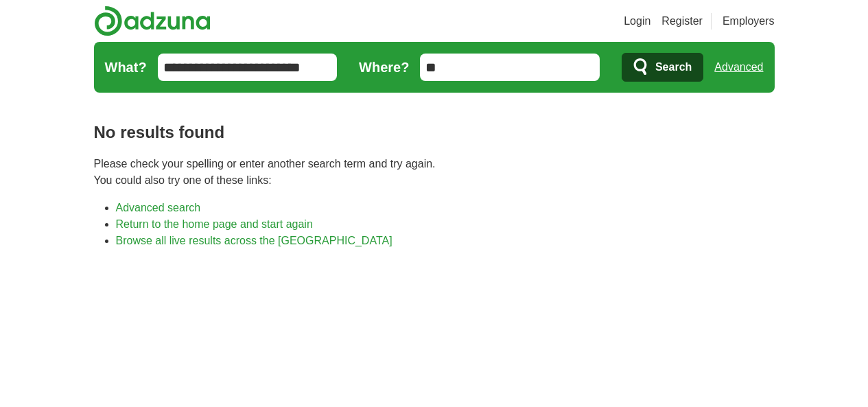 The width and height of the screenshot is (868, 407). I want to click on span: Search, so click(673, 67).